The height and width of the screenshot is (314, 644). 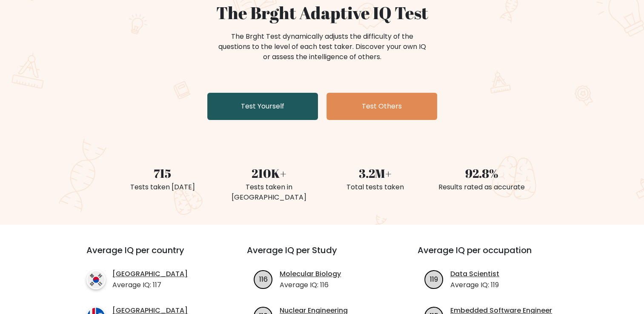 What do you see at coordinates (375, 173) in the screenshot?
I see `div: 3.2M+` at bounding box center [375, 173].